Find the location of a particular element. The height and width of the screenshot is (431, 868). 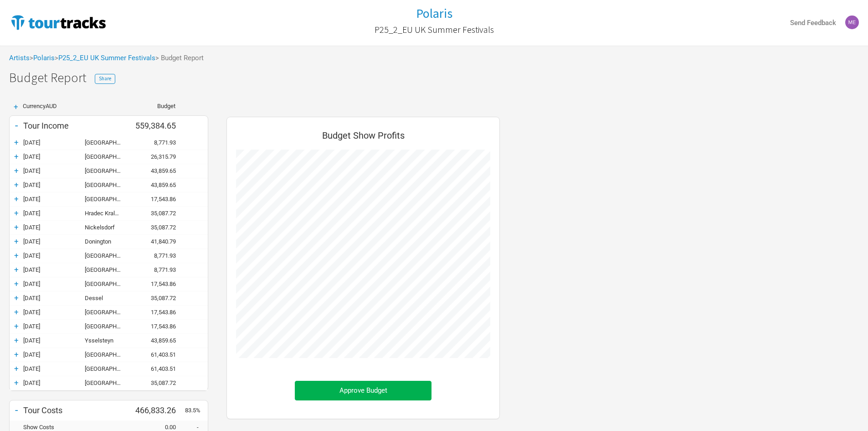

div: Tour Income is located at coordinates (77, 125).